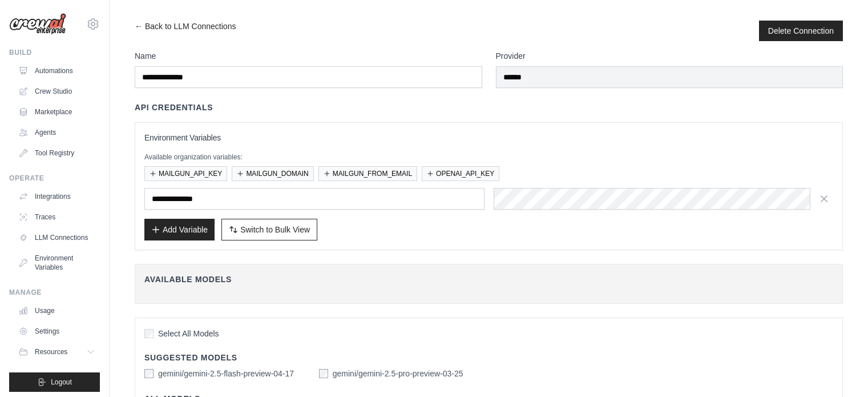  What do you see at coordinates (56, 132) in the screenshot?
I see `a: Agents` at bounding box center [56, 132].